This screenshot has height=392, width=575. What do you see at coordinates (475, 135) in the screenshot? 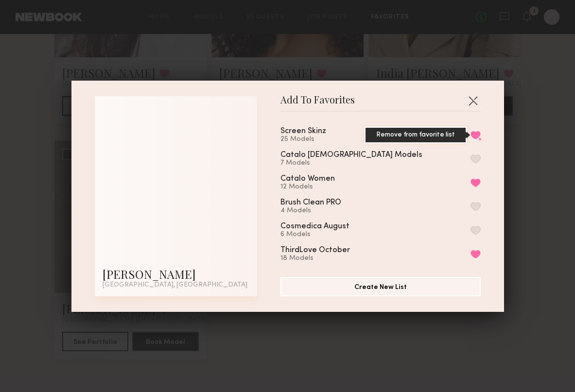
I see `button: Remove from favorite list` at bounding box center [475, 135].